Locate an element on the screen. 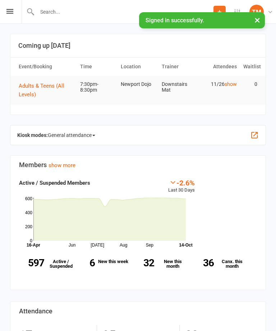 This screenshot has height=331, width=276. td: Newport Dojo is located at coordinates (138, 84).